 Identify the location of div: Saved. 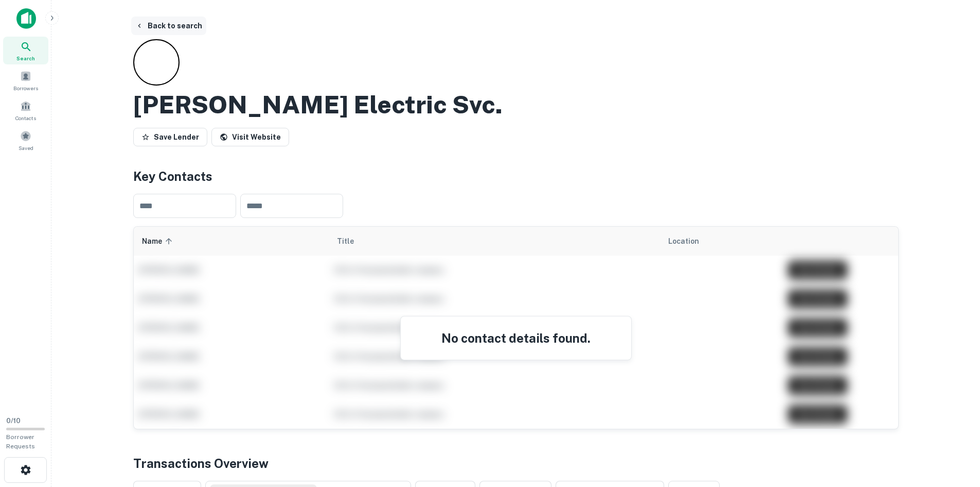
(25, 140).